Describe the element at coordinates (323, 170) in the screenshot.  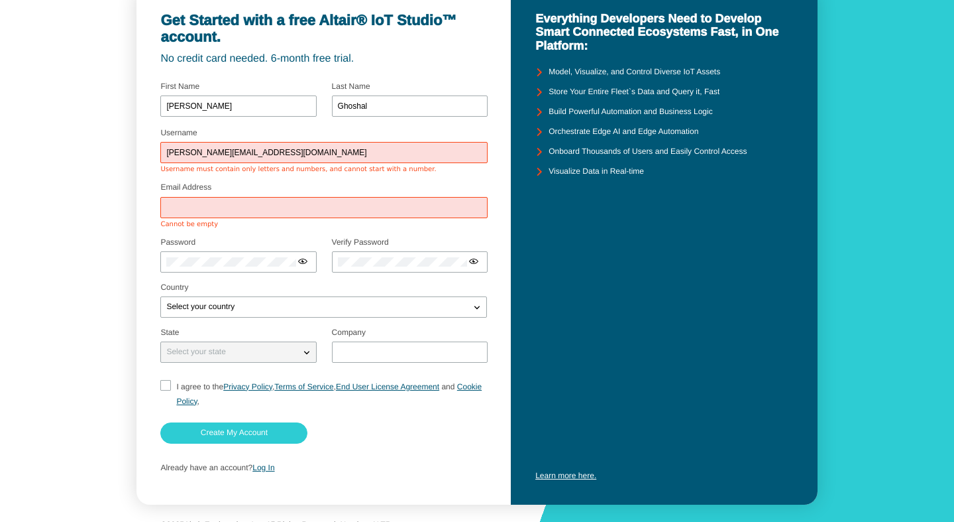
I see `div: Username must contain only letters and numbers, and cannot start with a number.` at that location.